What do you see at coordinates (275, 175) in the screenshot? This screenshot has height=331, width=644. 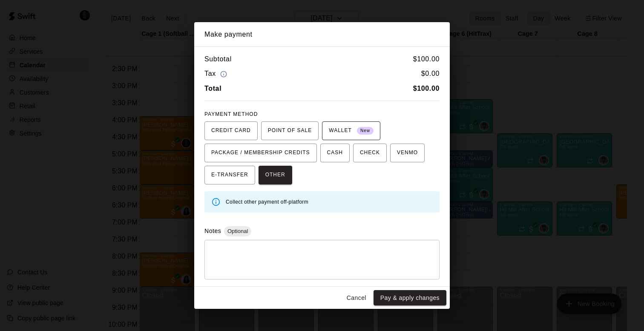 I see `span: OTHER` at bounding box center [275, 175].